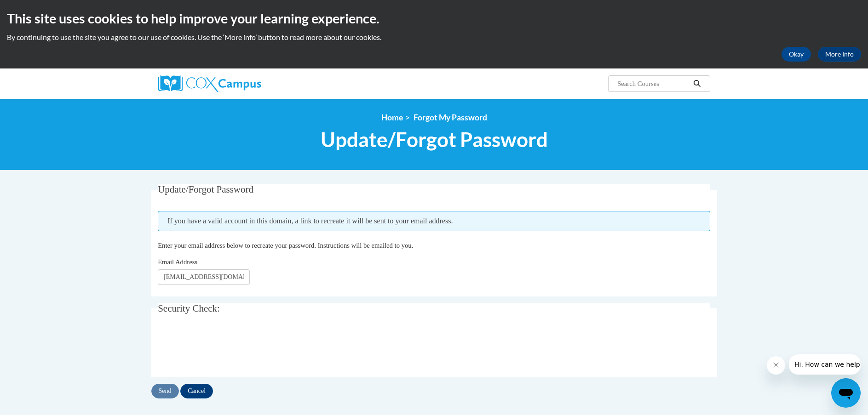  Describe the element at coordinates (697, 84) in the screenshot. I see `button: Search` at that location.